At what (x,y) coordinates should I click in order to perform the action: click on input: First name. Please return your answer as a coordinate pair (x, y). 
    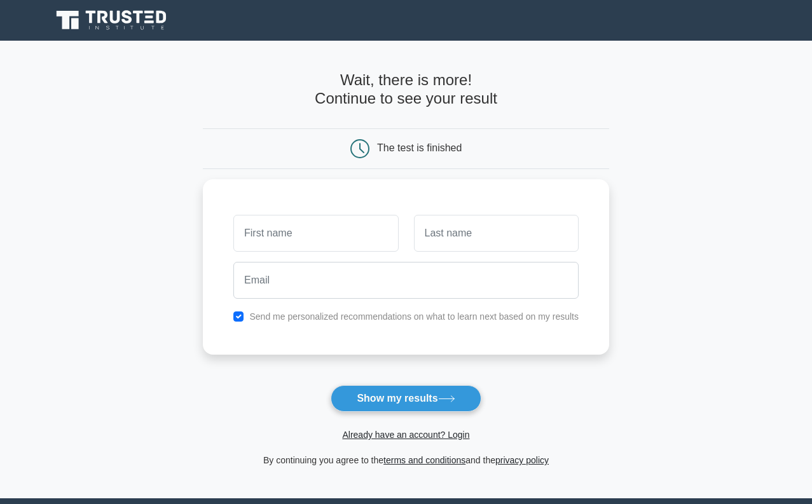
    Looking at the image, I should click on (315, 234).